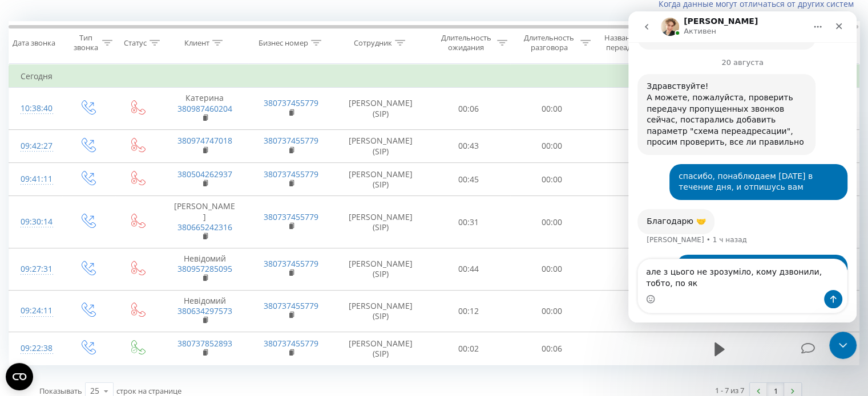  What do you see at coordinates (35, 311) in the screenshot?
I see `div: 09:24:11` at bounding box center [35, 311].